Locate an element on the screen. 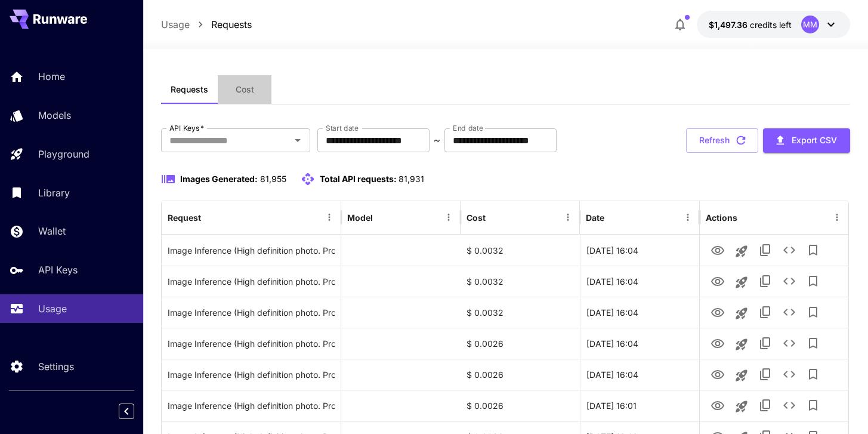 This screenshot has height=434, width=868. span: Total API requests: is located at coordinates (358, 178).